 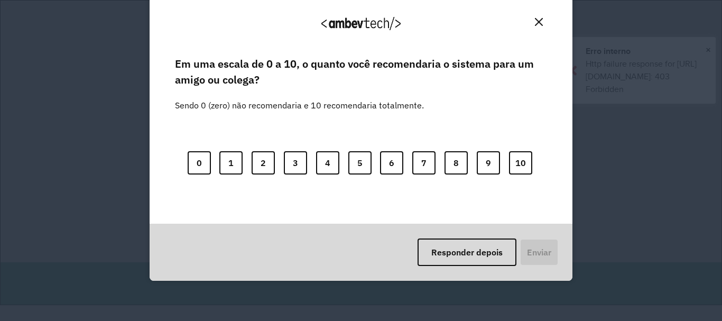 I want to click on button: 9, so click(x=488, y=163).